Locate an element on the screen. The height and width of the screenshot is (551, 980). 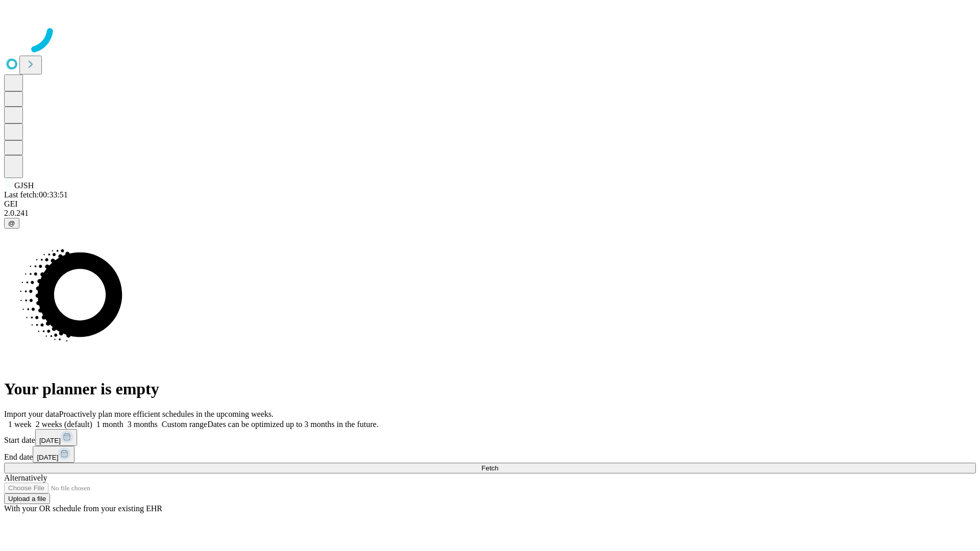
span: Alternatively is located at coordinates (26, 478).